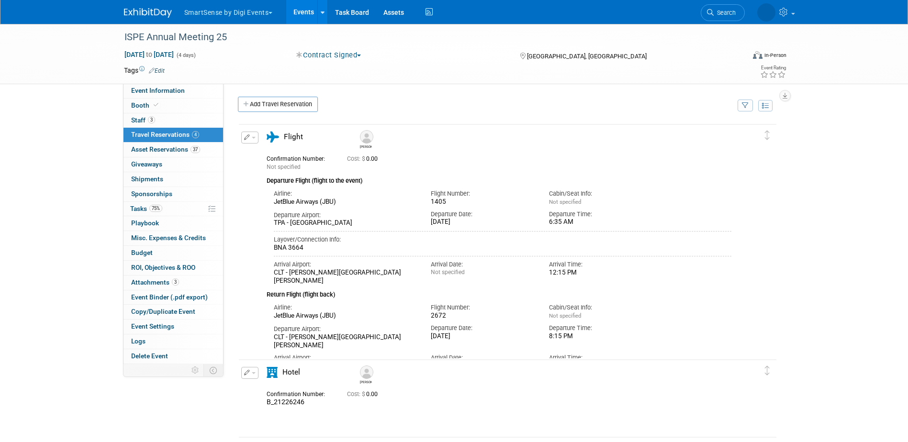  Describe the element at coordinates (766, 12) in the screenshot. I see `img: Abby Allison` at that location.